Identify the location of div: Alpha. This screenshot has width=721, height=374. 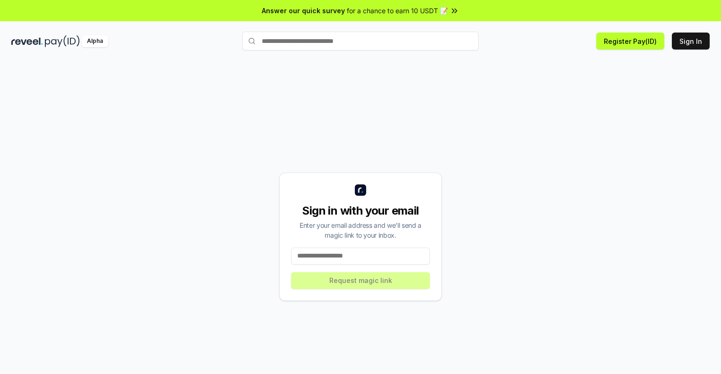
(95, 41).